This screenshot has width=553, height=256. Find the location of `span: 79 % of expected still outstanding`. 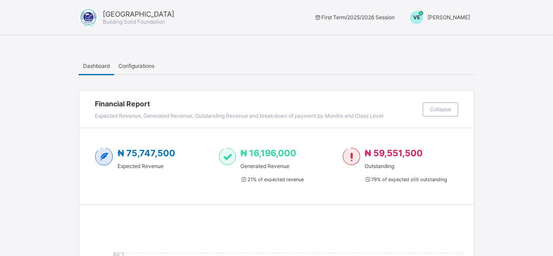

span: 79 % of expected still outstanding is located at coordinates (406, 179).